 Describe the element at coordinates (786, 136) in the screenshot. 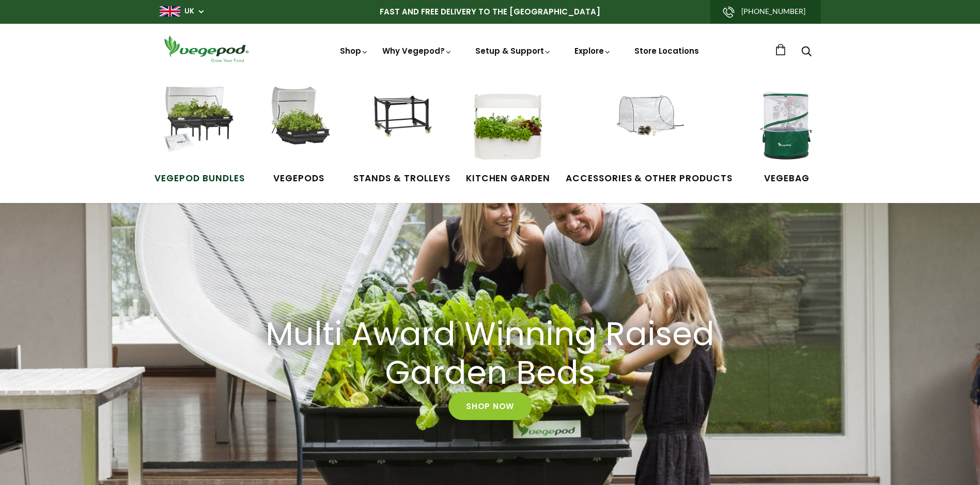

I see `a: VegeBag` at that location.